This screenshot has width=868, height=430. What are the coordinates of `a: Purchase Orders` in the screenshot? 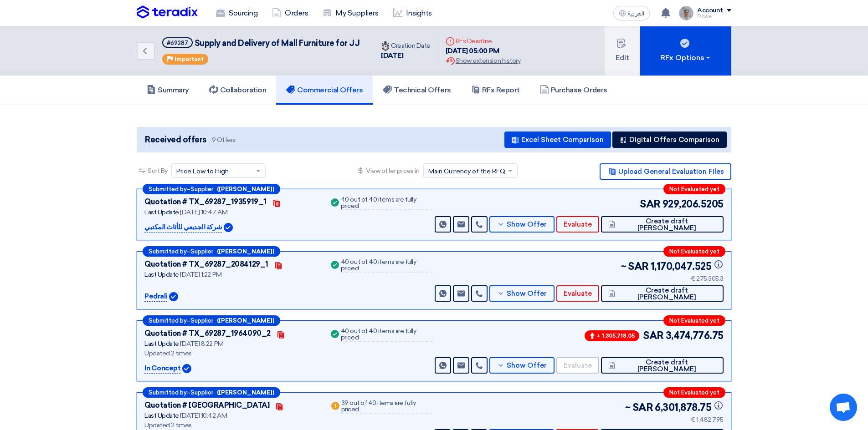 It's located at (573, 90).